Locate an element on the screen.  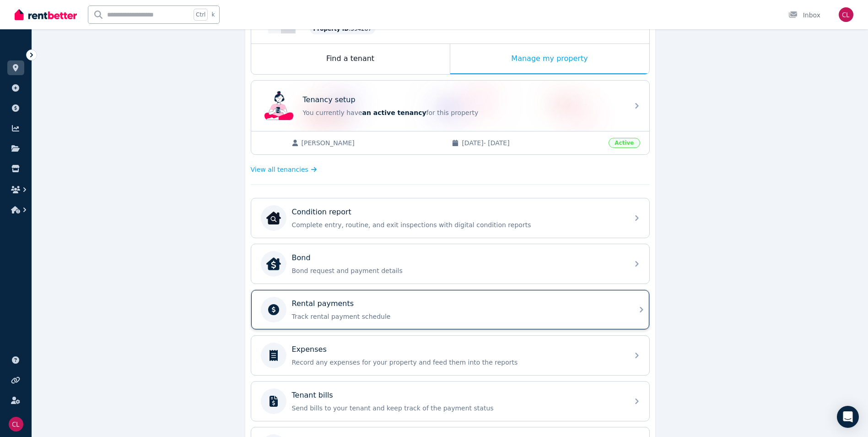
img: Tenancy setup is located at coordinates (280, 106).